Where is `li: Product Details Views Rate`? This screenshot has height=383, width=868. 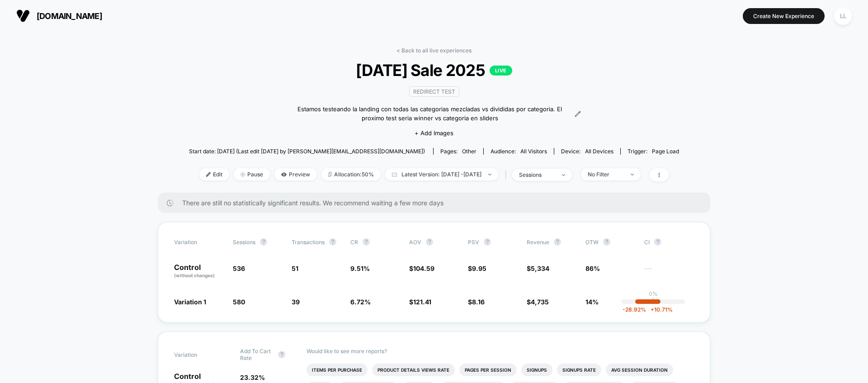 li: Product Details Views Rate is located at coordinates (413, 370).